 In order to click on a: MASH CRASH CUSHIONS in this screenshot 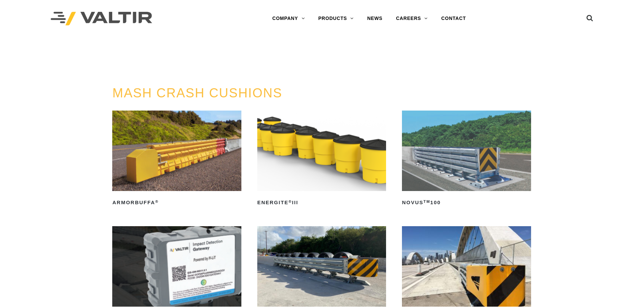, I will do `click(197, 93)`.